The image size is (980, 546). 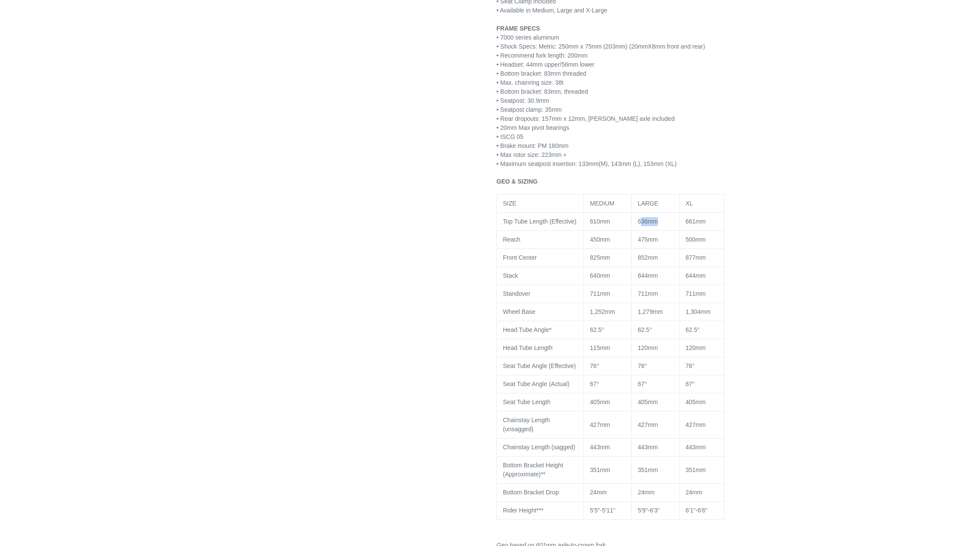 I want to click on span: 6'1"-6'6", so click(x=696, y=511).